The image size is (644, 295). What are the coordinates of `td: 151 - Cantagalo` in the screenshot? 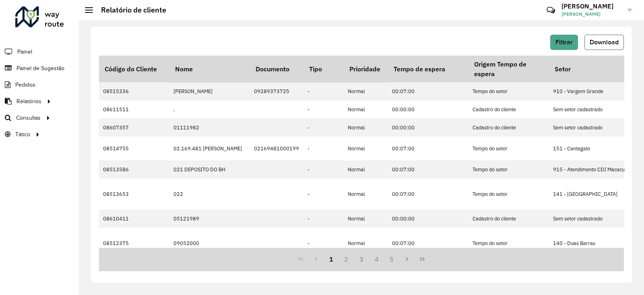 It's located at (590, 148).